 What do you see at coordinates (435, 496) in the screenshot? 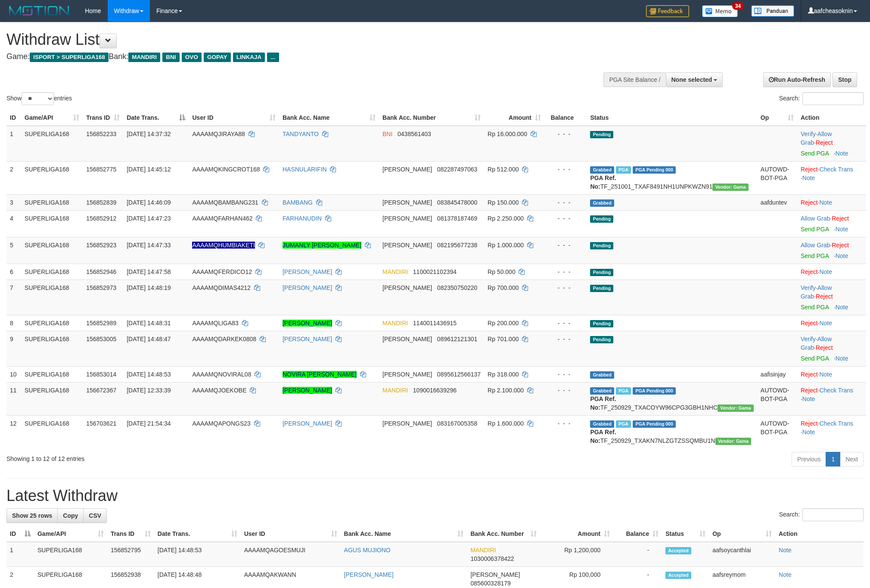
I see `h1: Latest Withdraw` at bounding box center [435, 496].